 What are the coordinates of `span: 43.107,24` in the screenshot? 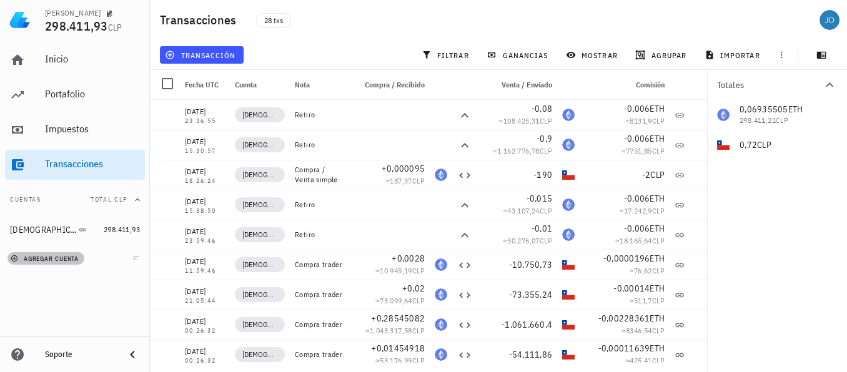 It's located at (524, 211).